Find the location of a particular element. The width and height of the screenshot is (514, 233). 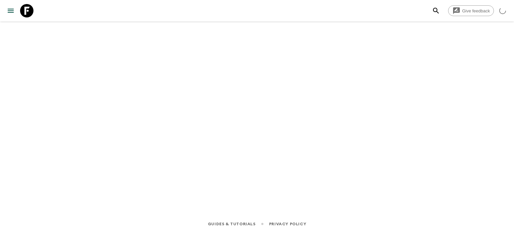

button: search adventures is located at coordinates (436, 11).